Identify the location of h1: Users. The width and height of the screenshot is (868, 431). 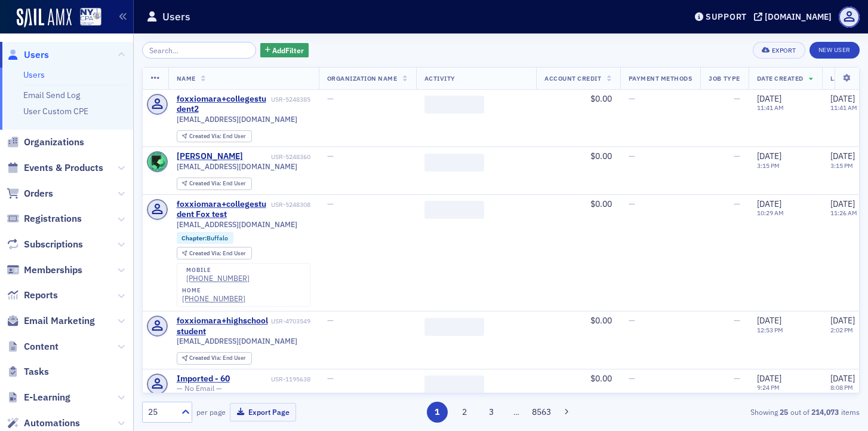
(176, 17).